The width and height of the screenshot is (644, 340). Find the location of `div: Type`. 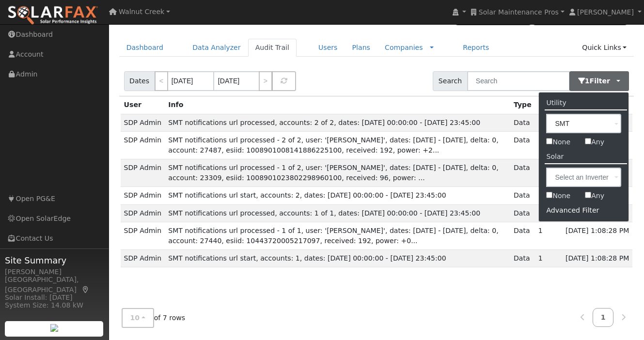

div: Type is located at coordinates (522, 105).